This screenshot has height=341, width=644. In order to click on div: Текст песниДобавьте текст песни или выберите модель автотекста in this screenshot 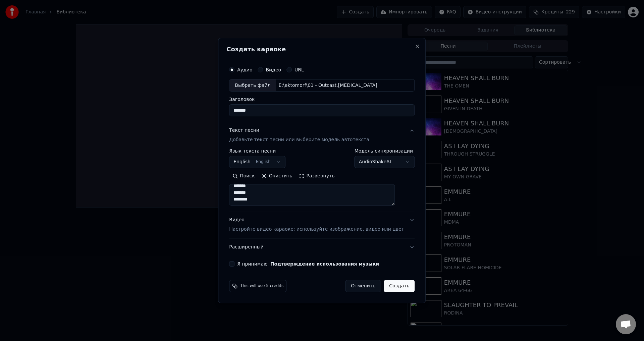, I will do `click(322, 180)`.